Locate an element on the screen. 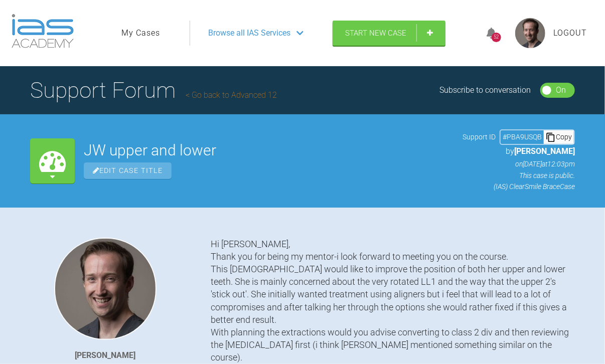 The height and width of the screenshot is (364, 605). a: My Cases is located at coordinates (140, 33).